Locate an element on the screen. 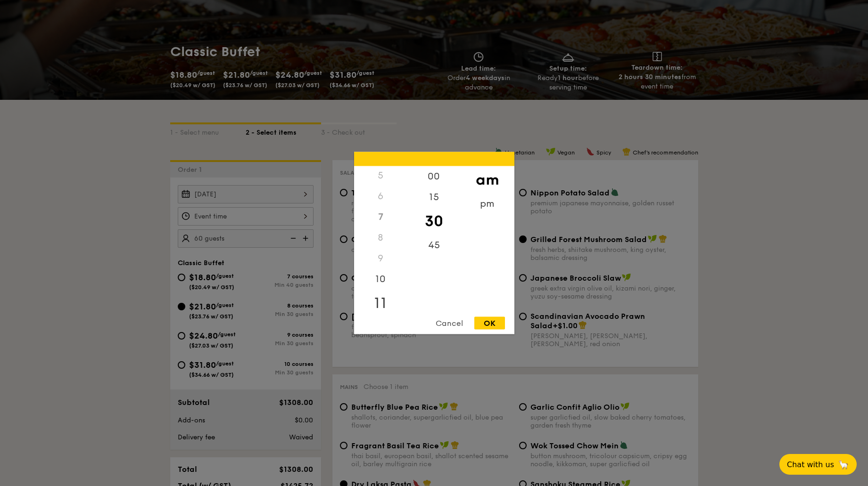  div: pm is located at coordinates (487, 204).